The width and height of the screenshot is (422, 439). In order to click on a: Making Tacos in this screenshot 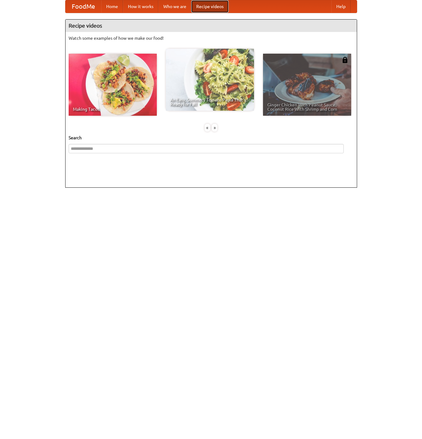, I will do `click(113, 85)`.